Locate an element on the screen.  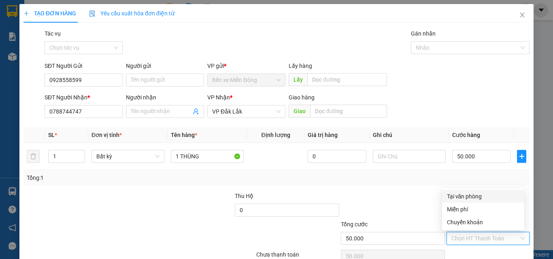
div: Tổng: 1 is located at coordinates (120, 178).